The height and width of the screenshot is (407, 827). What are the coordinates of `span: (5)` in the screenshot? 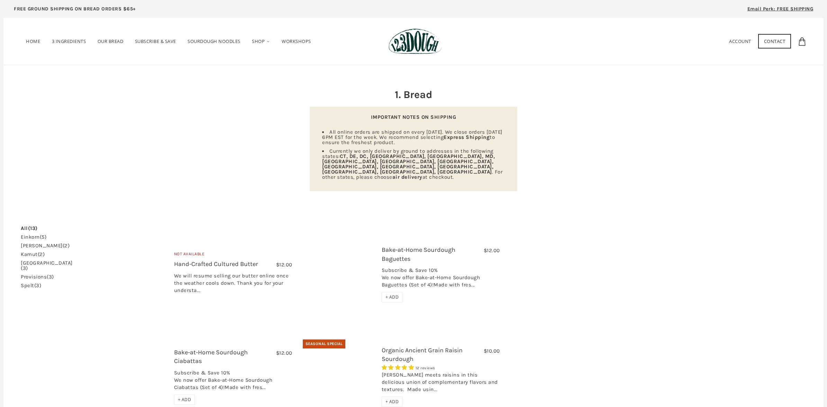 It's located at (43, 237).